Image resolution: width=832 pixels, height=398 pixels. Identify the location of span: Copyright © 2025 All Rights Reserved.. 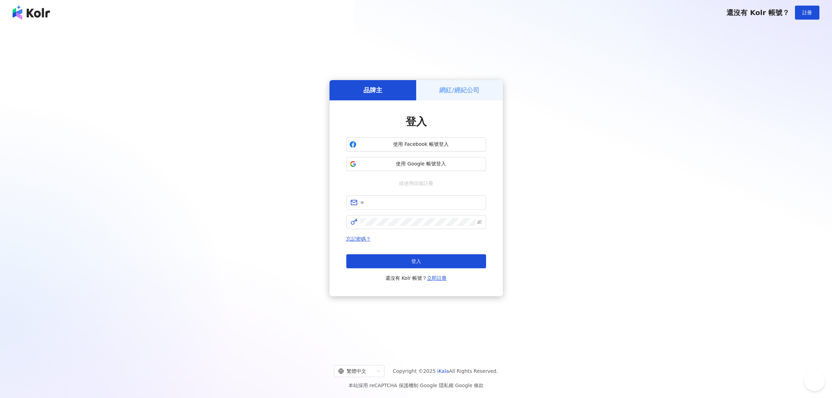
(445, 371).